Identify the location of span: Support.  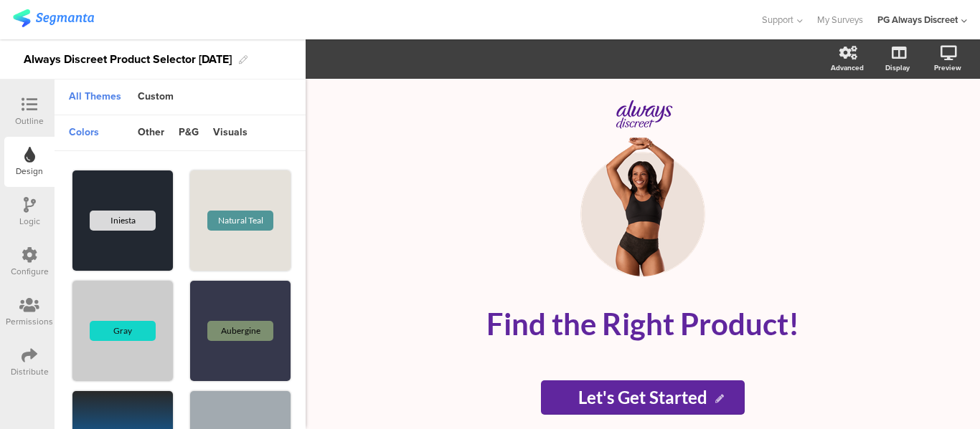
(777, 19).